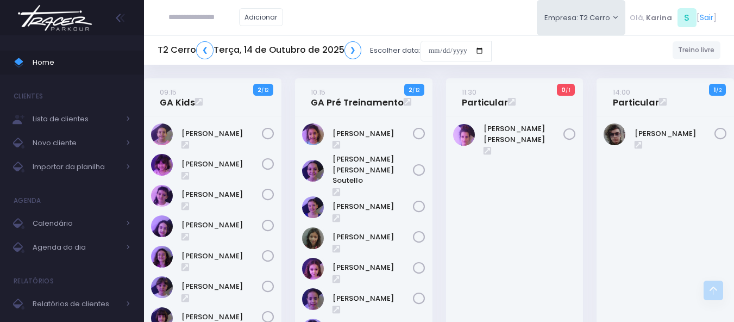 The height and width of the screenshot is (322, 734). I want to click on a: Treino livre, so click(696, 50).